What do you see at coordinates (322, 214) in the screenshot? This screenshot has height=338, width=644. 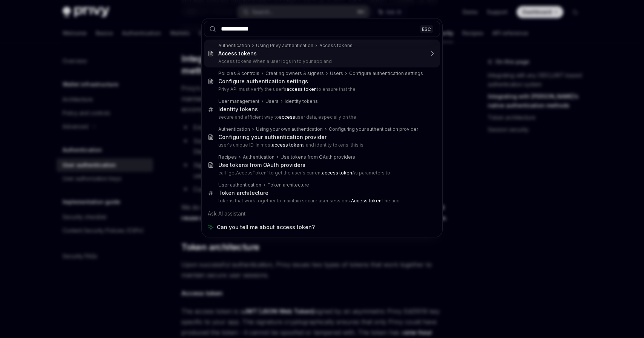 I see `div: Ask AI assistant` at bounding box center [322, 214].